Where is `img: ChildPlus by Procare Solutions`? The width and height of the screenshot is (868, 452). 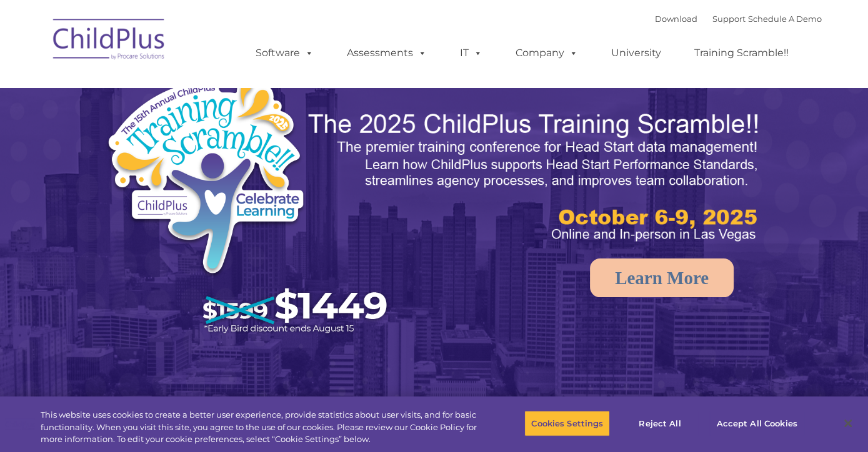 img: ChildPlus by Procare Solutions is located at coordinates (109, 41).